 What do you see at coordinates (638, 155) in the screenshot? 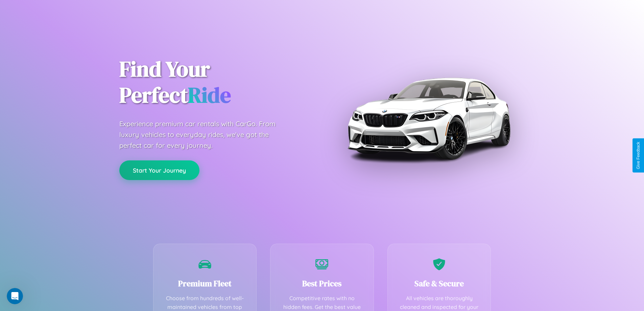
I see `div: Give Feedback` at bounding box center [638, 155].